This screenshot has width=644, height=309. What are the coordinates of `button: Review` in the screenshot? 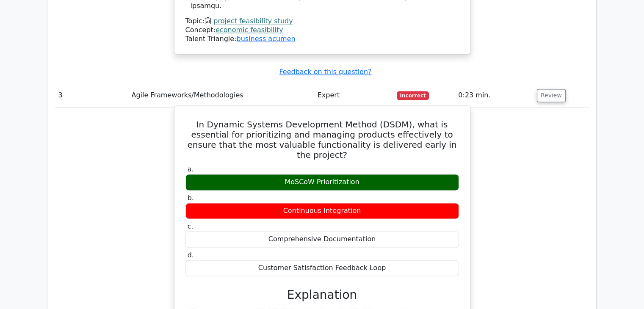 It's located at (551, 95).